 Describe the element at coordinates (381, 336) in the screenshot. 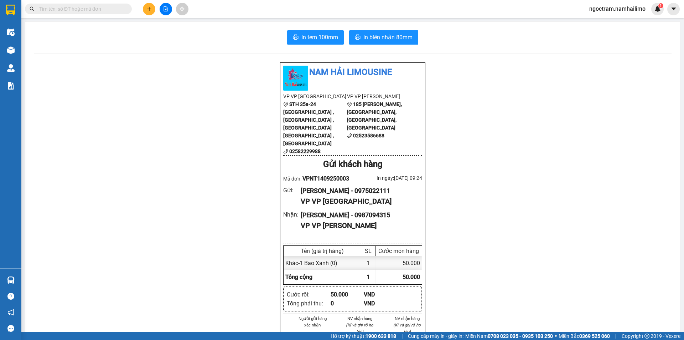

I see `strong: 1900 633 818` at that location.